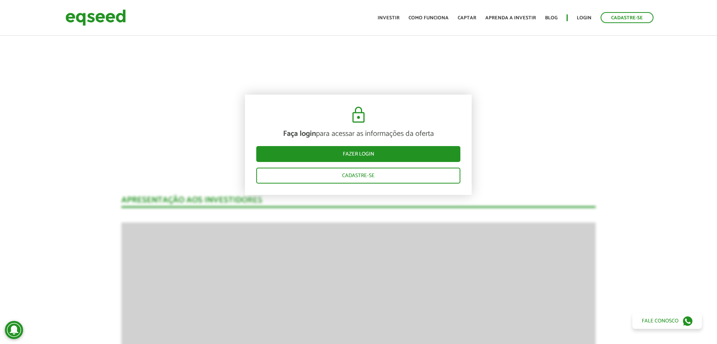  What do you see at coordinates (467, 18) in the screenshot?
I see `a: Captar` at bounding box center [467, 18].